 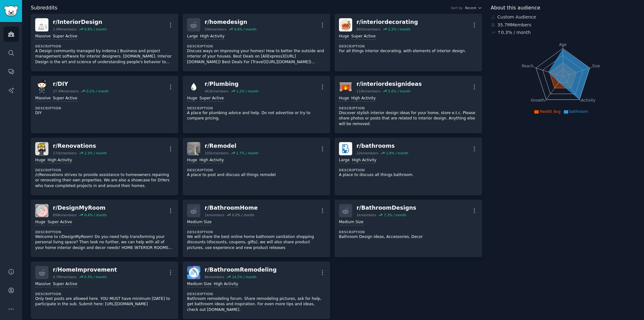 I want to click on p: For all things interior decorating, with elements of interior design., so click(x=408, y=51).